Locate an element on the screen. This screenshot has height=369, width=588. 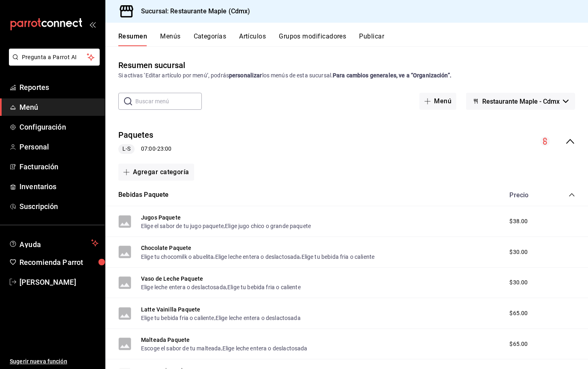
button: Grupos modificadores is located at coordinates (312, 39).